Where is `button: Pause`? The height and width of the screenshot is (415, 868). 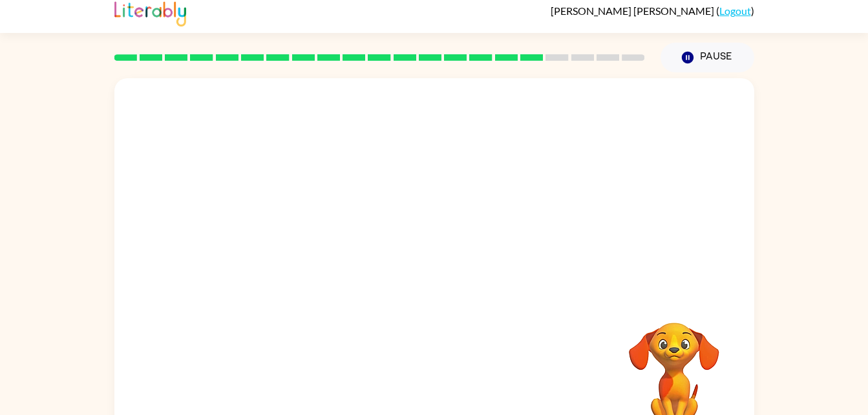
button: Pause is located at coordinates (708, 58).